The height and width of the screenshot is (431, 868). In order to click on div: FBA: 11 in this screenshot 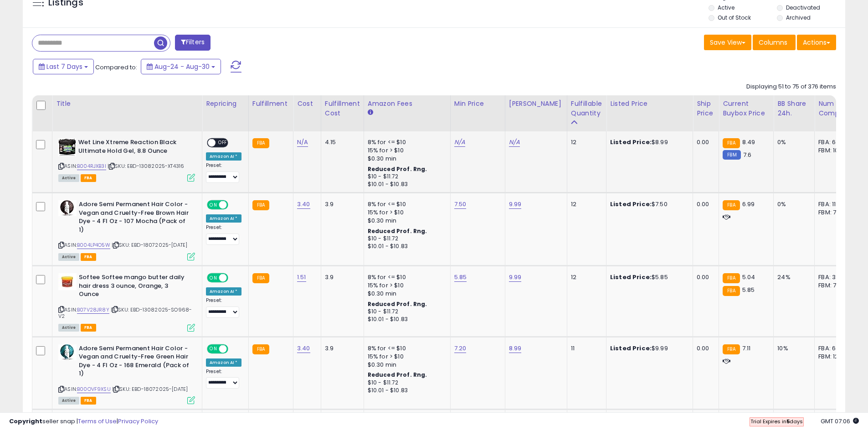, I will do `click(833, 204)`.